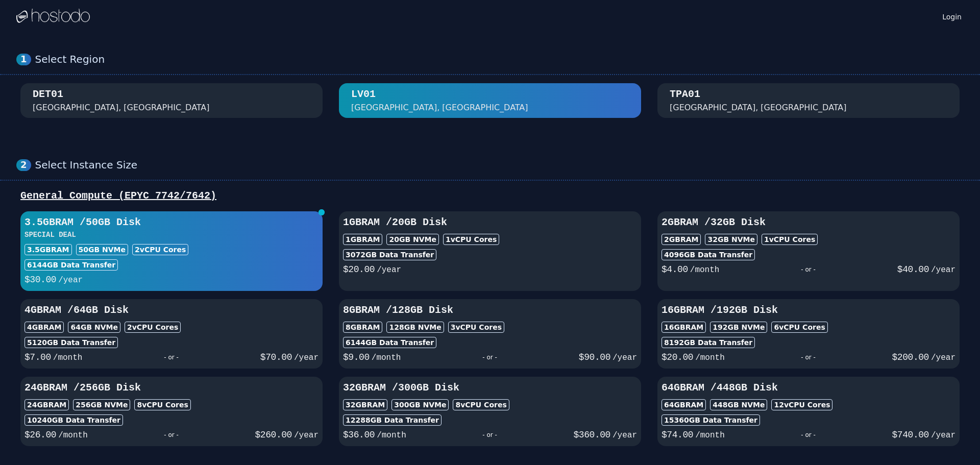 The width and height of the screenshot is (980, 465). Describe the element at coordinates (362, 327) in the screenshot. I see `div: 8GB RAM` at that location.